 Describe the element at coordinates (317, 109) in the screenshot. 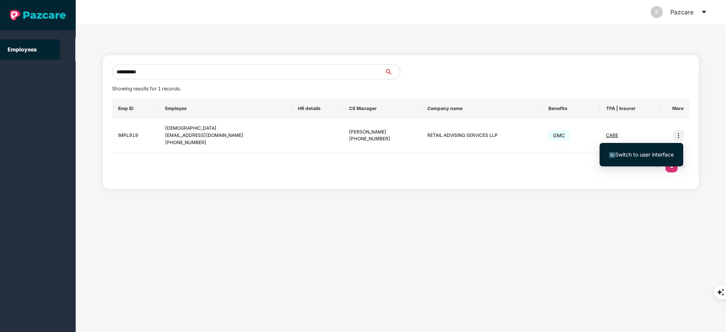

I see `th: HR details` at that location.